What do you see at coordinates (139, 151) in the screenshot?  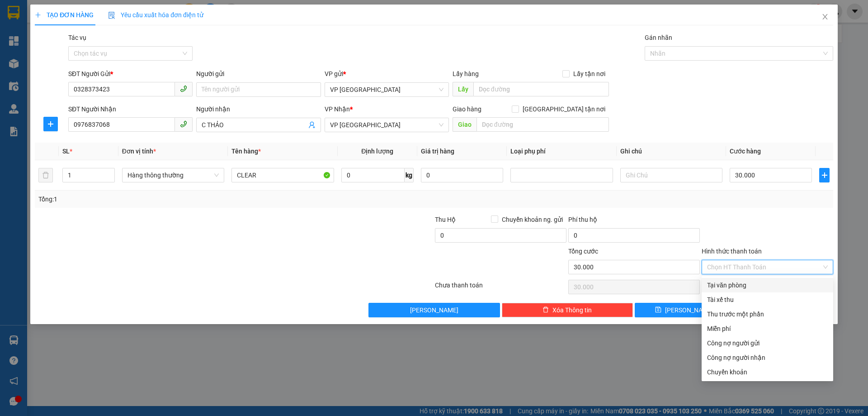 I see `span: Đơn vị tính` at bounding box center [139, 151].